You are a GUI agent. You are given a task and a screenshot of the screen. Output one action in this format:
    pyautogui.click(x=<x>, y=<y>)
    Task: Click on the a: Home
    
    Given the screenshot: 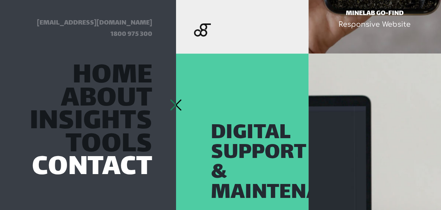 What is the action you would take?
    pyautogui.click(x=112, y=77)
    